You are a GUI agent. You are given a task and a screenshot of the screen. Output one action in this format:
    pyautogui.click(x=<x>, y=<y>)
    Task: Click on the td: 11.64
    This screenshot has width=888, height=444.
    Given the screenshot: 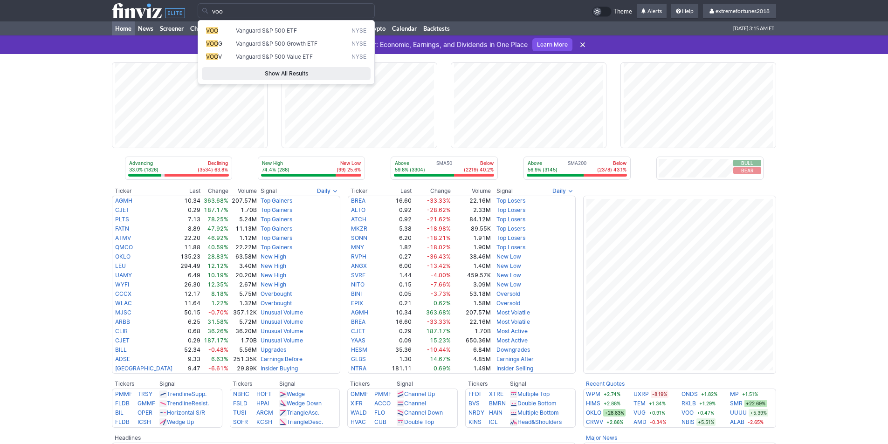 What is the action you would take?
    pyautogui.click(x=189, y=303)
    